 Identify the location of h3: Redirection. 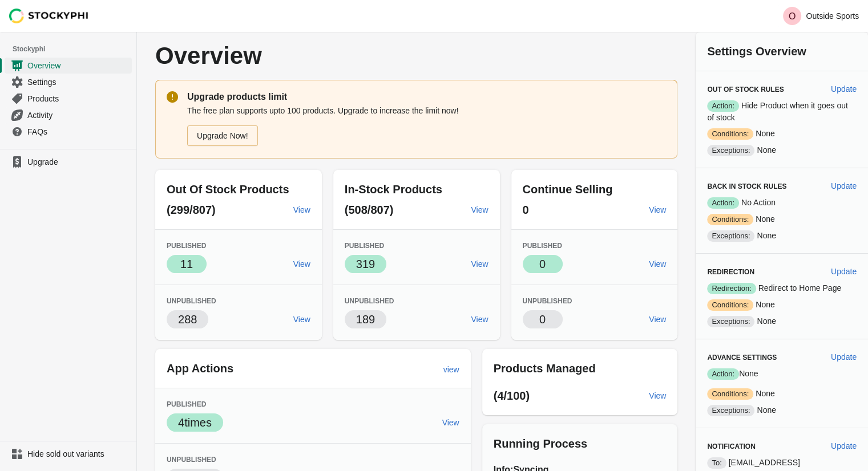
(764, 272).